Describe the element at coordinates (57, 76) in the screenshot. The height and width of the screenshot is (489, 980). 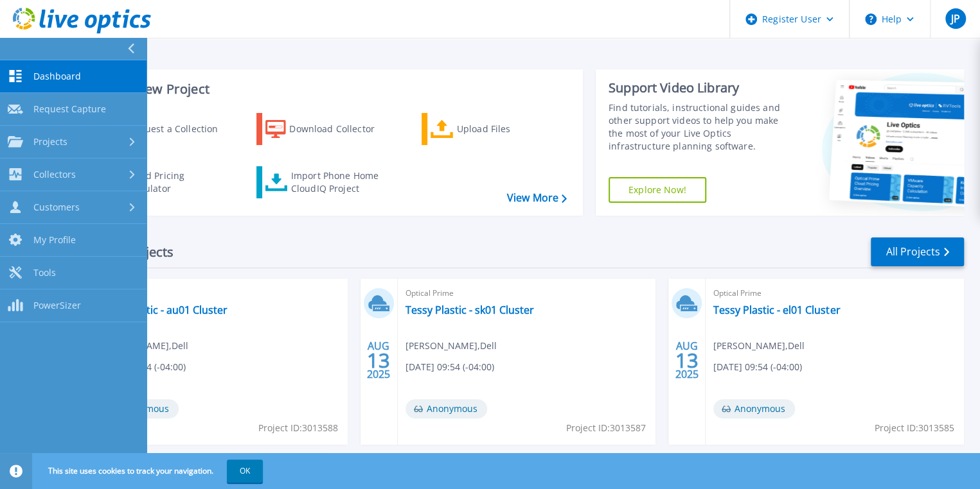
I see `span: Dashboard` at that location.